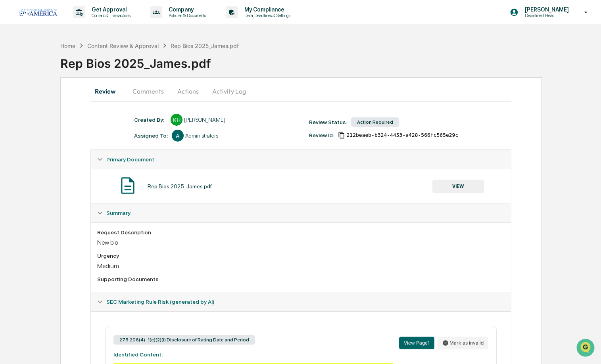 This screenshot has width=601, height=364. I want to click on div: secondary tabs example, so click(301, 91).